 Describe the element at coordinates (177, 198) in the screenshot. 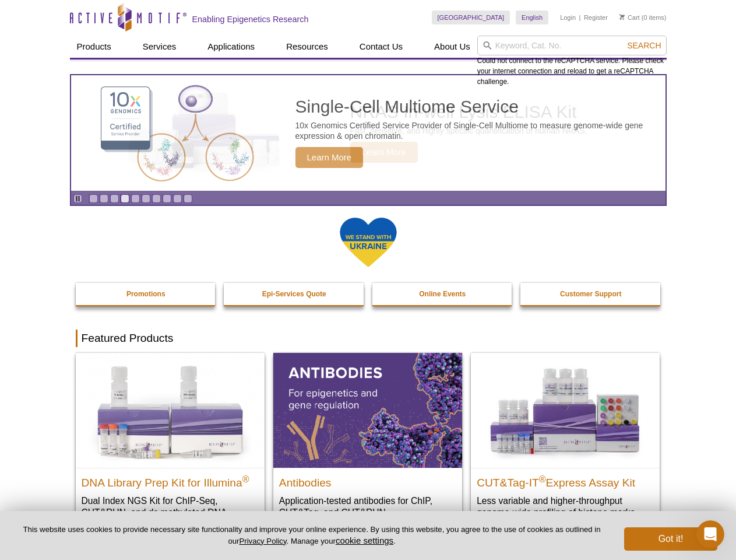

I see `a: Go to slide 9` at that location.